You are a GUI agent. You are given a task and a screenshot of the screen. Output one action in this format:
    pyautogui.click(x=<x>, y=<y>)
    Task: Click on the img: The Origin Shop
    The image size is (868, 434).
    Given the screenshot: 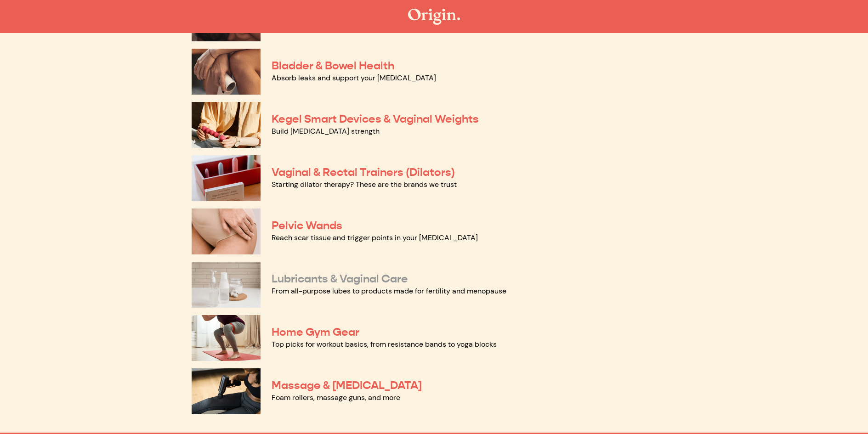 What is the action you would take?
    pyautogui.click(x=434, y=16)
    